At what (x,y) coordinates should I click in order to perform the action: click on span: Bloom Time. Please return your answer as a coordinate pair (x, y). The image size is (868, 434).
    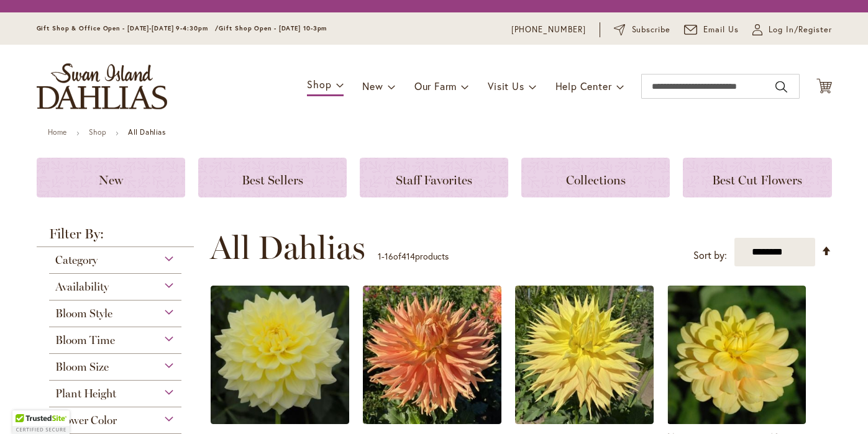
    Looking at the image, I should click on (85, 340).